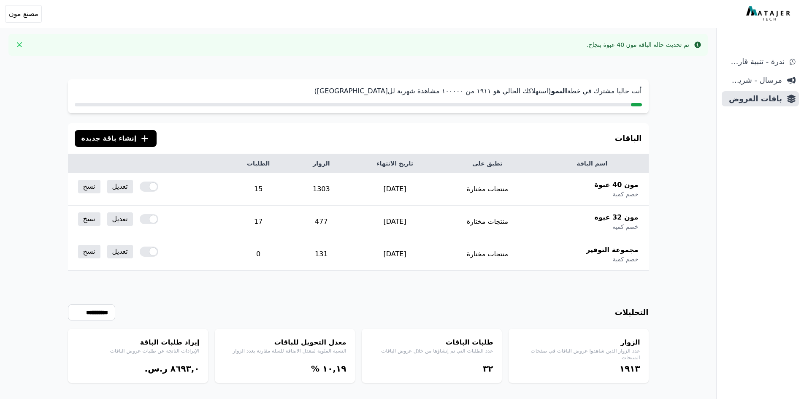 This screenshot has height=399, width=804. What do you see at coordinates (321, 189) in the screenshot?
I see `td: 1303` at bounding box center [321, 189].